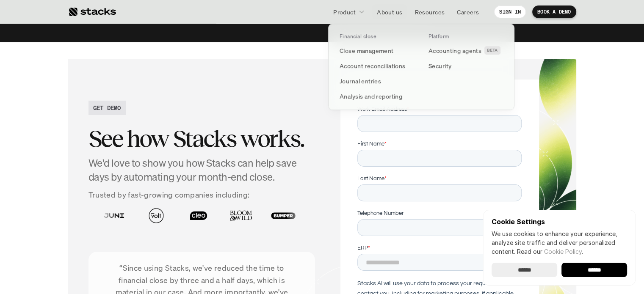  I want to click on h2: GET DEMO, so click(107, 108).